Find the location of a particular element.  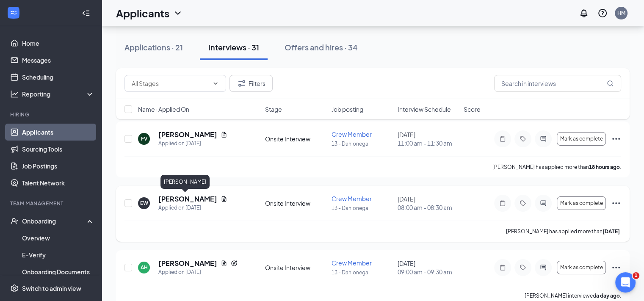

div: Applications · 21 is located at coordinates (154, 47).